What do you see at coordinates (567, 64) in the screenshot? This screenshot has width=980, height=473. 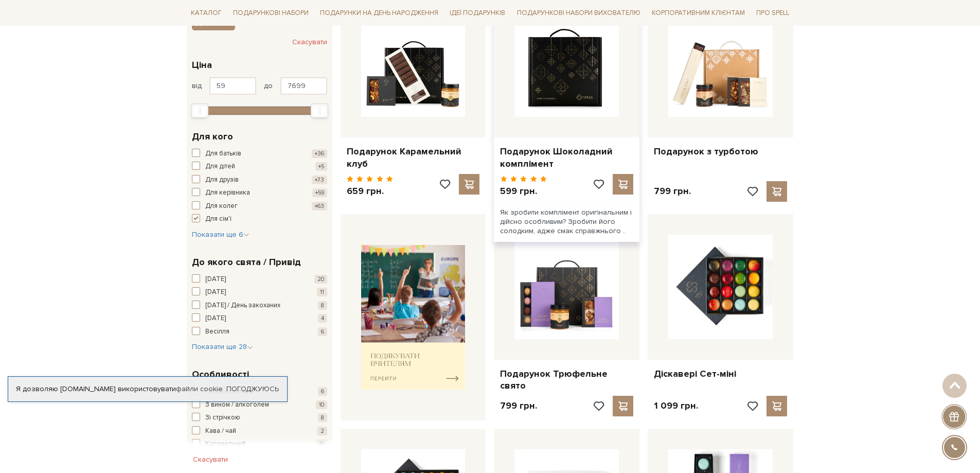 I see `img: Подарунок Шоколадний комплімент` at bounding box center [567, 64].